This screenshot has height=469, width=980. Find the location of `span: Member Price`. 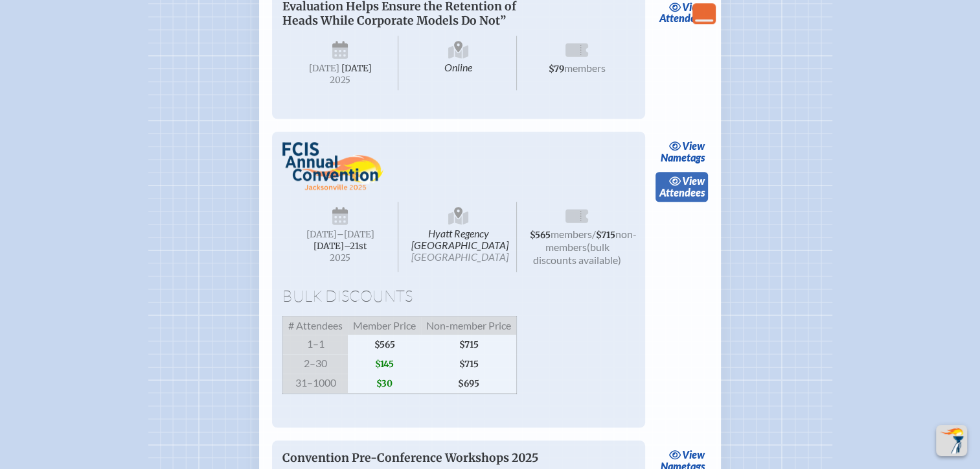

span: Member Price is located at coordinates (384, 325).